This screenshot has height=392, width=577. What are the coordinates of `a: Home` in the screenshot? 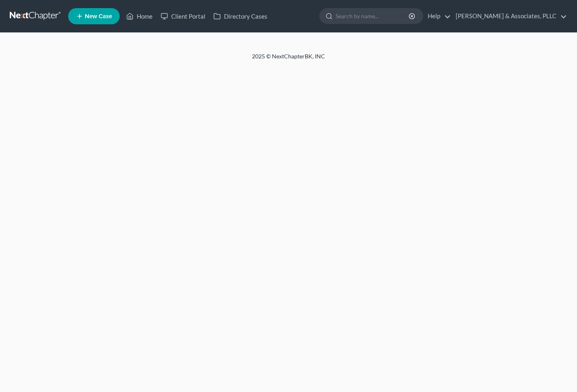 It's located at (139, 16).